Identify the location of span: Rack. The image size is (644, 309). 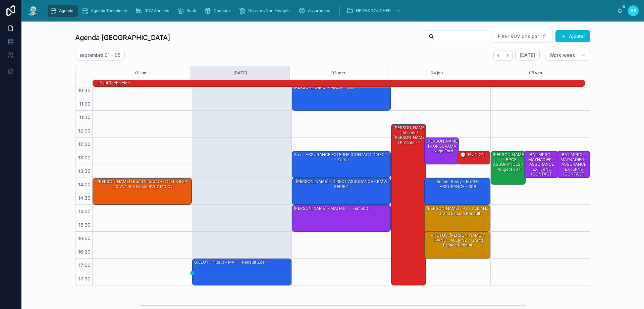
(191, 11).